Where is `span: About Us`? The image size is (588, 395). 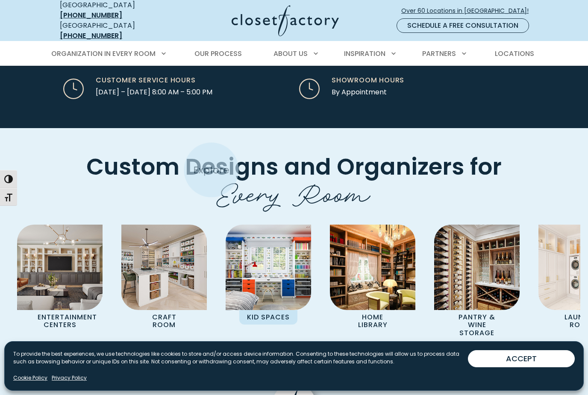 span: About Us is located at coordinates (291, 53).